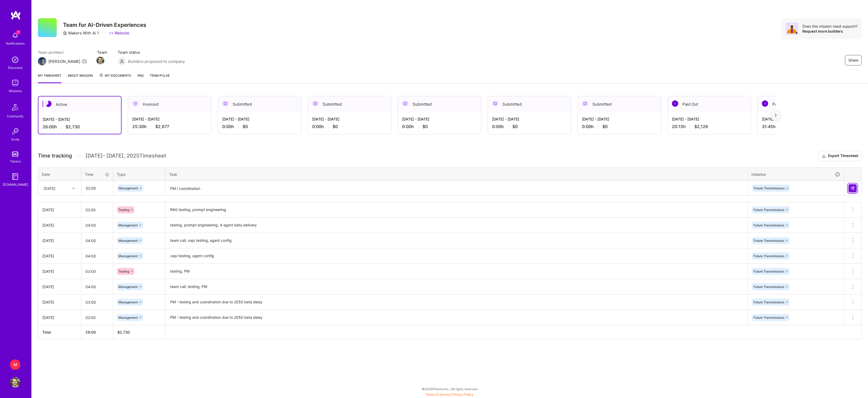 This screenshot has width=868, height=398. Describe the element at coordinates (74, 189) in the screenshot. I see `i: icon Chevron` at that location.